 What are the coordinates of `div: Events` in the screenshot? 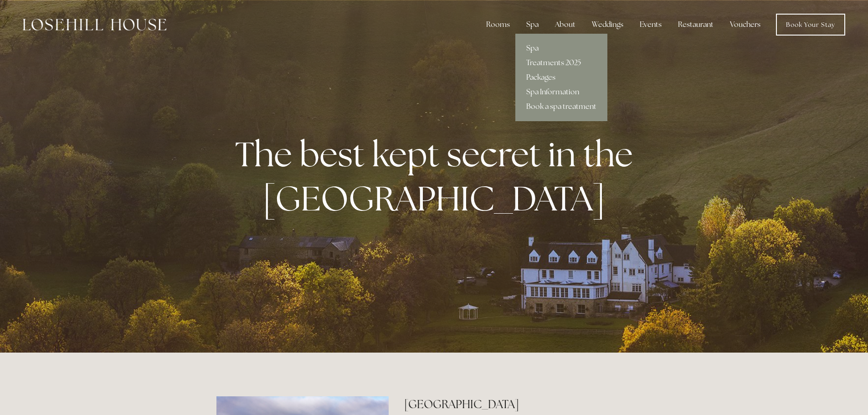 It's located at (650, 25).